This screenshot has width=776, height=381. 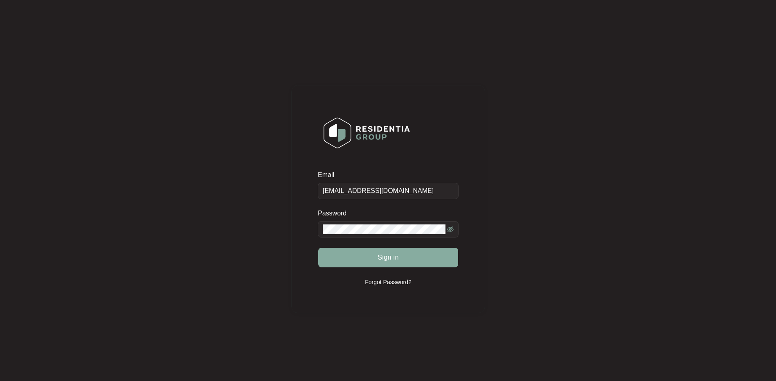 I want to click on span: eye-invisible, so click(x=450, y=230).